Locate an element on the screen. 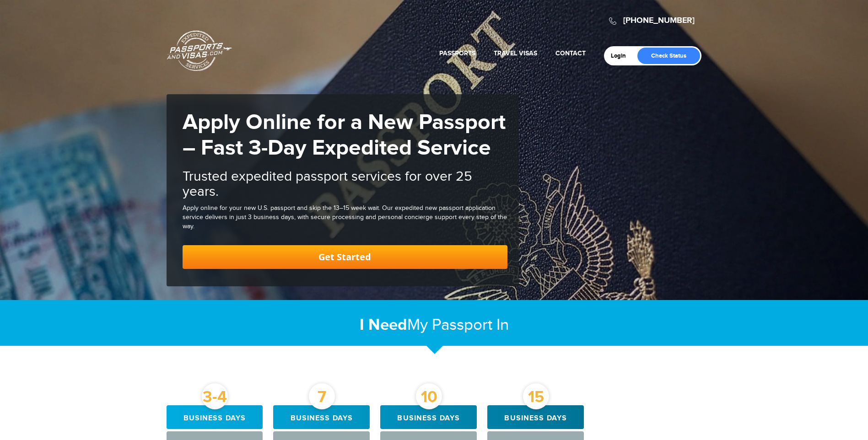 This screenshot has width=868, height=440. span: Passport In is located at coordinates (470, 325).